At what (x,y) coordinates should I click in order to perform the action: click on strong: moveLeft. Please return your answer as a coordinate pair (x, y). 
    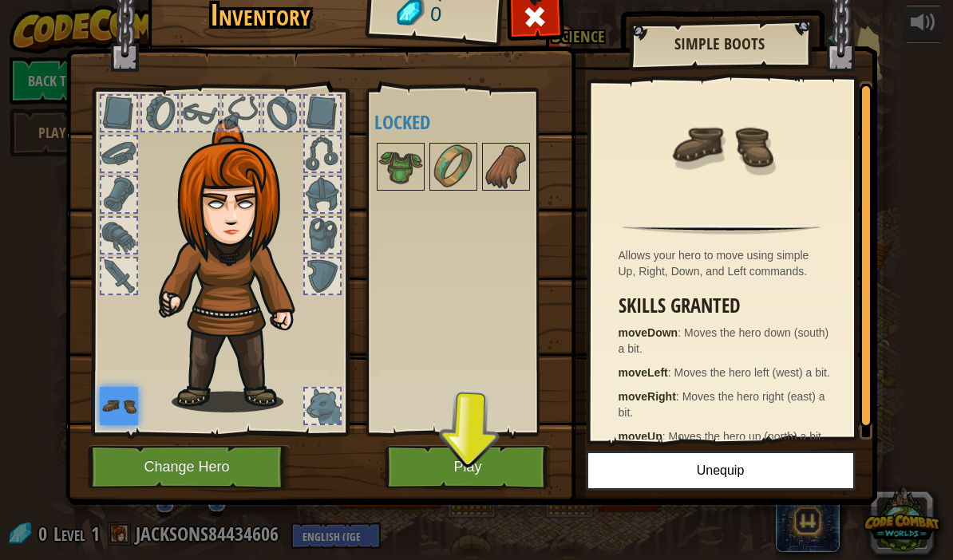
    Looking at the image, I should click on (643, 373).